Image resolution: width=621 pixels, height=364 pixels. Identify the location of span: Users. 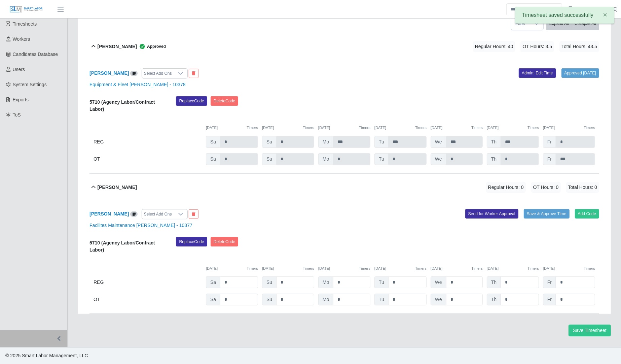
(19, 69).